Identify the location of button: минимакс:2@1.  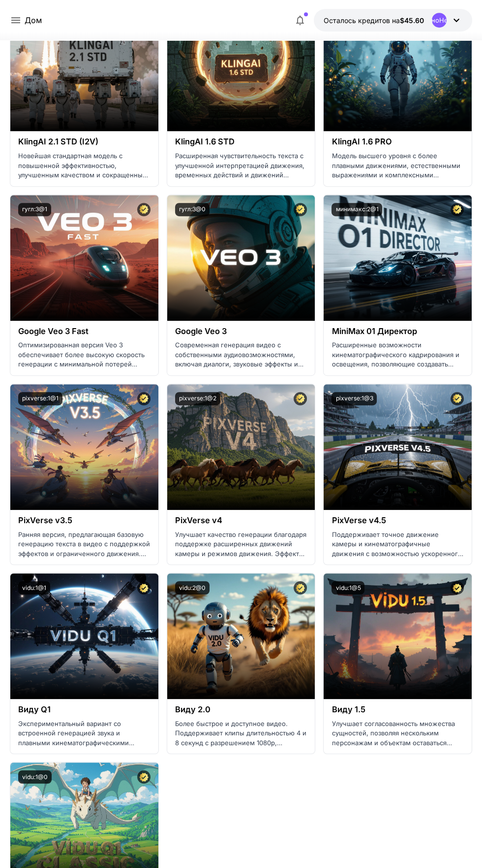
(356, 209).